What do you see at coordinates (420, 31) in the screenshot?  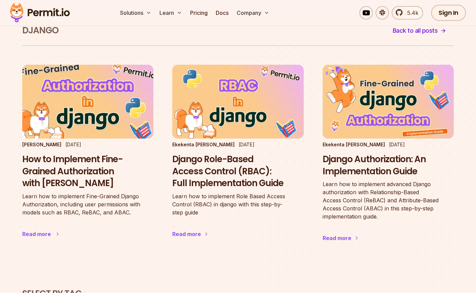 I see `a: Back to all posts` at bounding box center [420, 31].